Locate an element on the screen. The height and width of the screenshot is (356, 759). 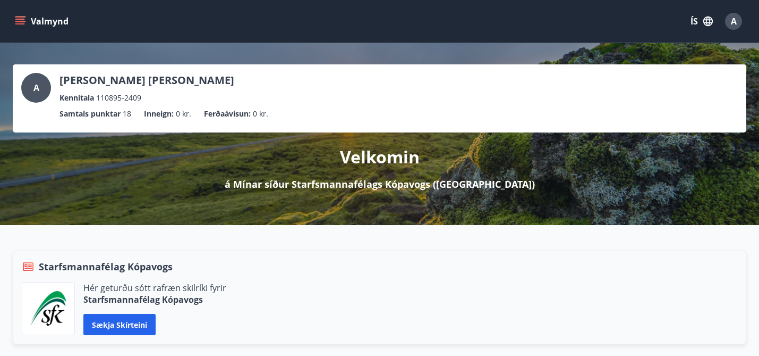
button: A is located at coordinates (734, 21).